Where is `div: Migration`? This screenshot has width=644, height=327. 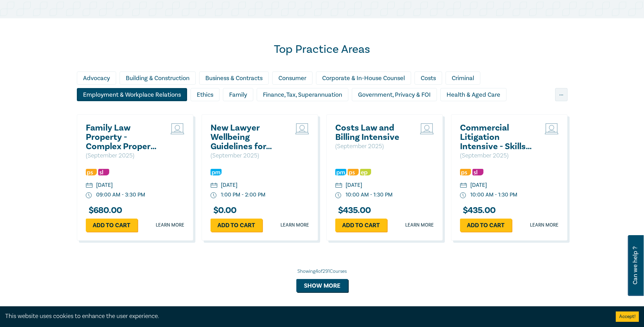 div: Migration is located at coordinates (357, 111).